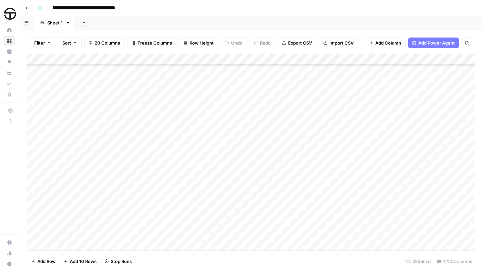  What do you see at coordinates (70, 43) in the screenshot?
I see `button: Sort` at bounding box center [70, 43].